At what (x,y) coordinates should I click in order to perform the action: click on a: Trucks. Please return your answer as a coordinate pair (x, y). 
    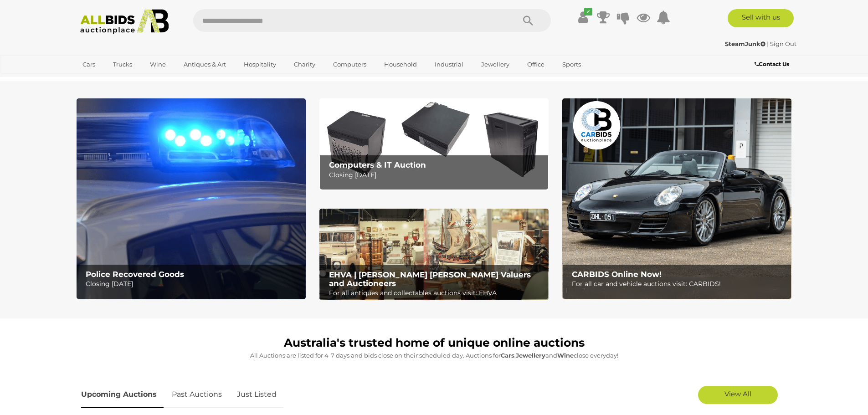
    Looking at the image, I should click on (122, 64).